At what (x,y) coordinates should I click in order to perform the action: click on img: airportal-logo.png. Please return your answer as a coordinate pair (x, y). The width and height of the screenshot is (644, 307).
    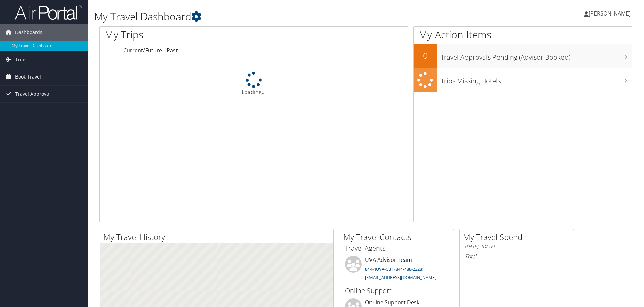
    Looking at the image, I should click on (48, 12).